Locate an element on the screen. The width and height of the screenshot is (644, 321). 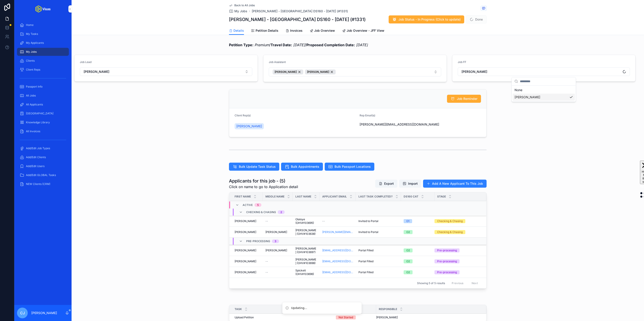
span: Job Status - In Progress (Click to update) is located at coordinates (429, 19).